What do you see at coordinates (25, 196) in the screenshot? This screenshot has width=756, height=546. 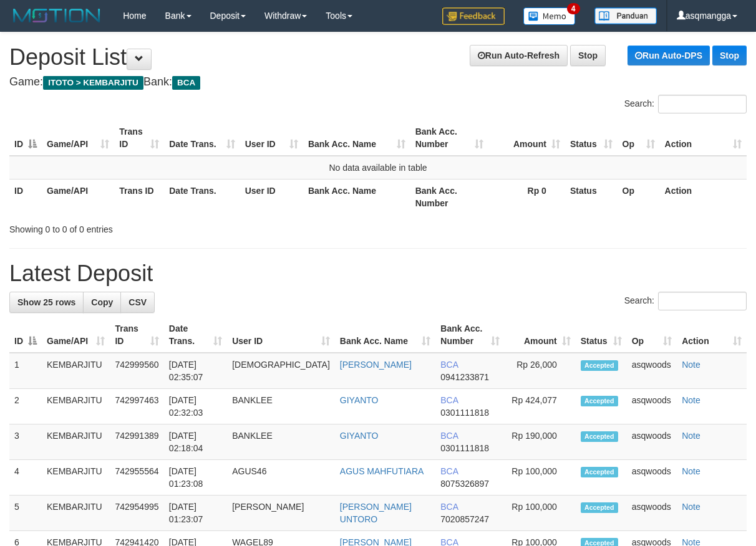 I see `th: ID` at bounding box center [25, 196].